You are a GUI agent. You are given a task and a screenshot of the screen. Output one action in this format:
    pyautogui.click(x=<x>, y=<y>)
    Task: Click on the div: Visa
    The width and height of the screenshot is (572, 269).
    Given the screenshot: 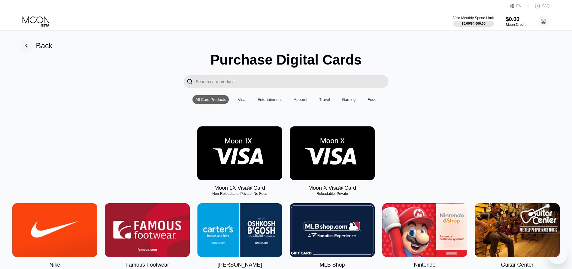 What is the action you would take?
    pyautogui.click(x=241, y=99)
    